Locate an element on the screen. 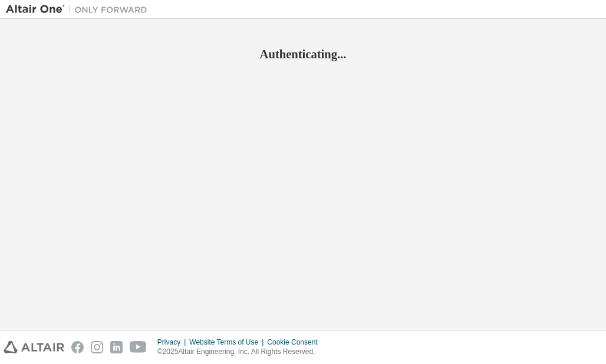 This screenshot has height=364, width=606. div: Website Terms of Use is located at coordinates (228, 342).